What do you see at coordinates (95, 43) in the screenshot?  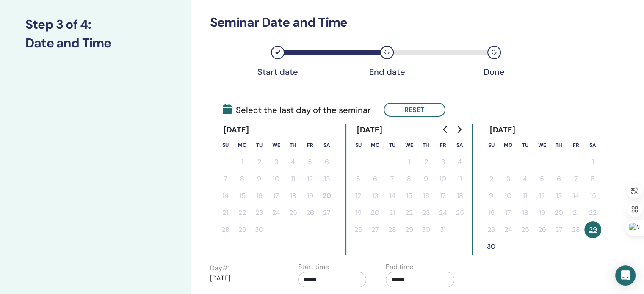 I see `h3: Date and Time` at bounding box center [95, 43].